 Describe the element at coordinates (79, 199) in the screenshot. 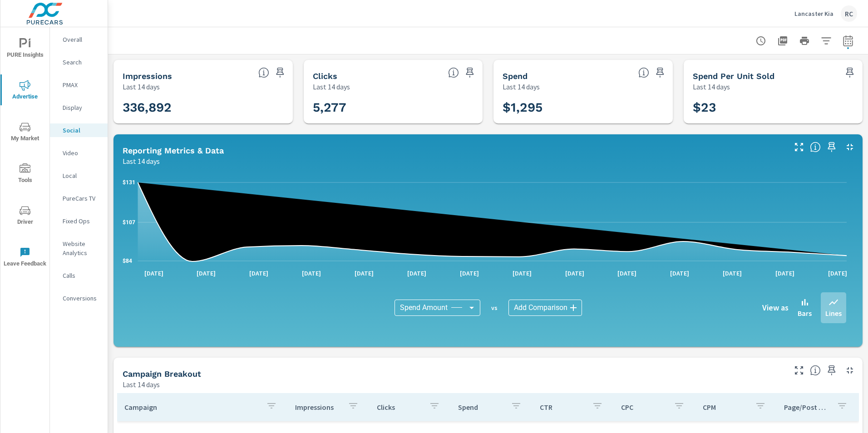

I see `div: PureCars TV` at that location.